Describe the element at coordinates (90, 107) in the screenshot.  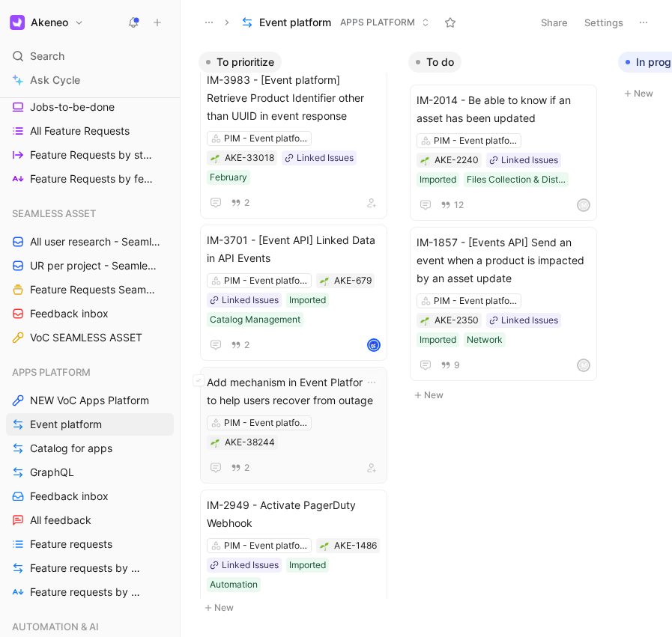
I see `a: Jobs-to-be-done` at that location.